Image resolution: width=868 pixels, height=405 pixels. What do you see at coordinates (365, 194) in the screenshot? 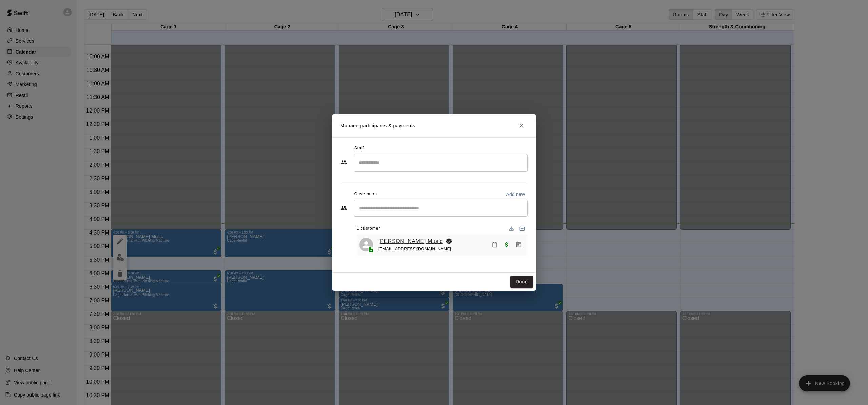
I see `span: Customers` at bounding box center [365, 194].